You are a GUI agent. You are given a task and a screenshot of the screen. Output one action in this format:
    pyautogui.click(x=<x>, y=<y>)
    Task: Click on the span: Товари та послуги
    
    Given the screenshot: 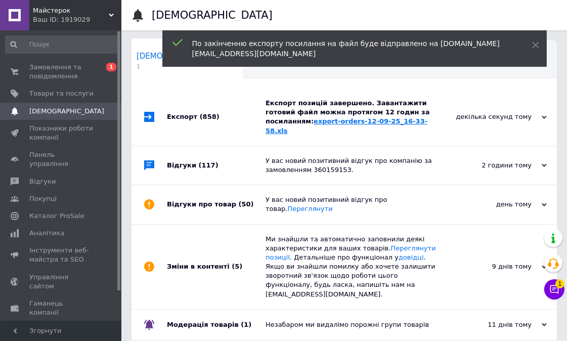 What is the action you would take?
    pyautogui.click(x=61, y=94)
    